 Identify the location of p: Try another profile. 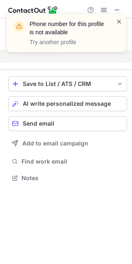
(68, 42).